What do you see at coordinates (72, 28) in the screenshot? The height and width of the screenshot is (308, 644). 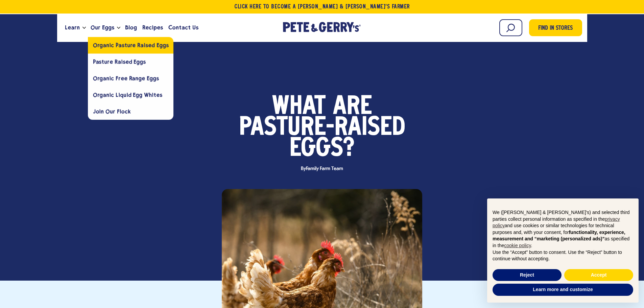 I see `span: Learn` at bounding box center [72, 28].